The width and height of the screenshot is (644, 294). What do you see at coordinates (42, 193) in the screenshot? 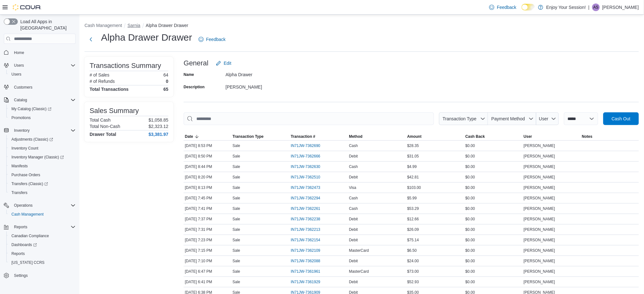
I see `button: Transfers` at bounding box center [42, 193].